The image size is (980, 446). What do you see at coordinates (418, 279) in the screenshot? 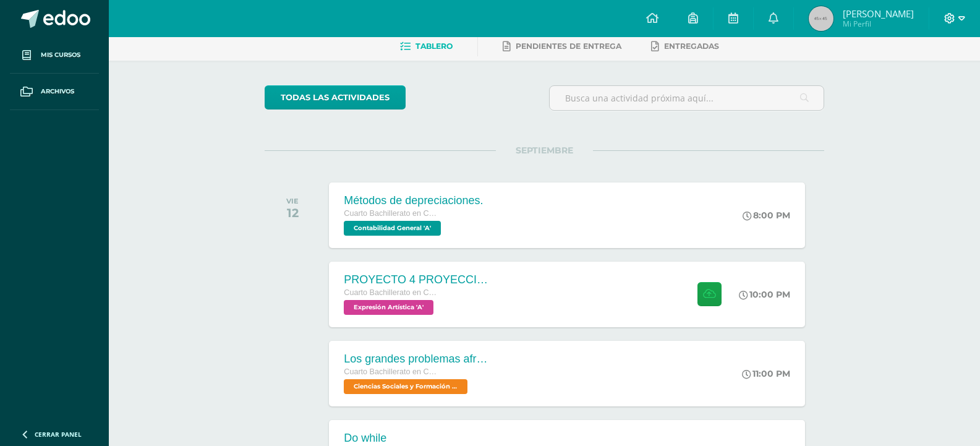
I see `div: PROYECTO 4 PROYECCION 2` at bounding box center [418, 279].